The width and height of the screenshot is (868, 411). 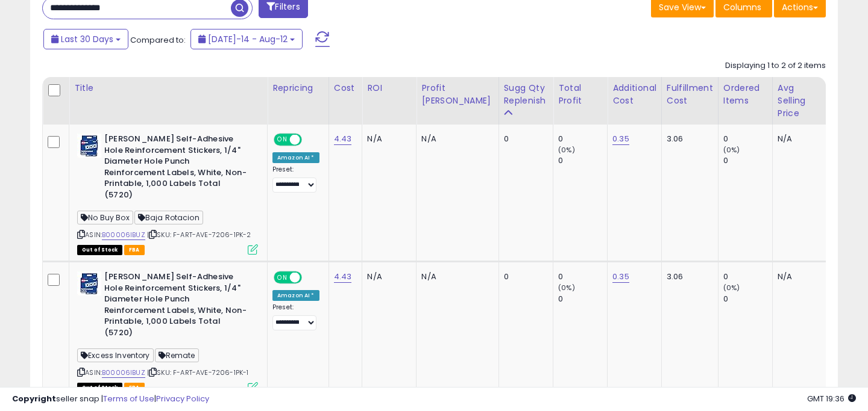 What do you see at coordinates (100, 250) in the screenshot?
I see `span: All listings that are currently out of stock and unavailable for purchase on Amazon` at bounding box center [100, 250].